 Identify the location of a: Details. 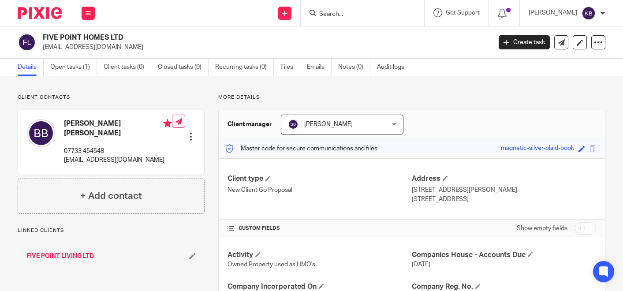
(30, 67).